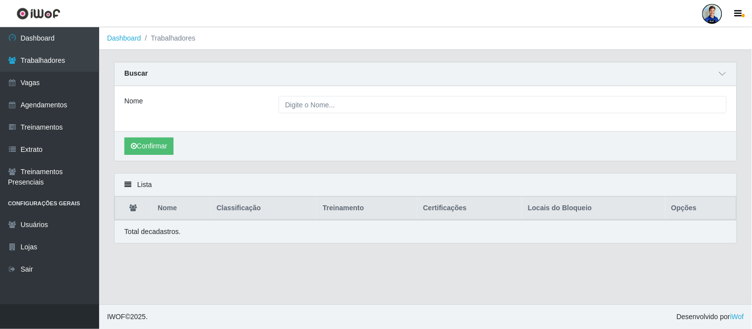 Image resolution: width=752 pixels, height=329 pixels. Describe the element at coordinates (127, 317) in the screenshot. I see `span: © 2025 .` at that location.